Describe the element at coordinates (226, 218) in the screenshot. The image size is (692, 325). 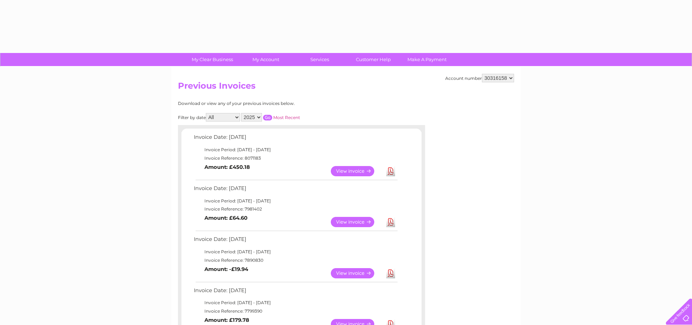
I see `b: Amount: £64.60` at that location.